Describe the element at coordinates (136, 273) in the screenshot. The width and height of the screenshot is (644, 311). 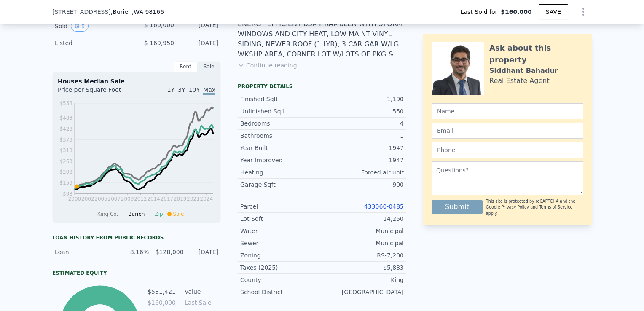
I see `div: Estimated Equity` at that location.